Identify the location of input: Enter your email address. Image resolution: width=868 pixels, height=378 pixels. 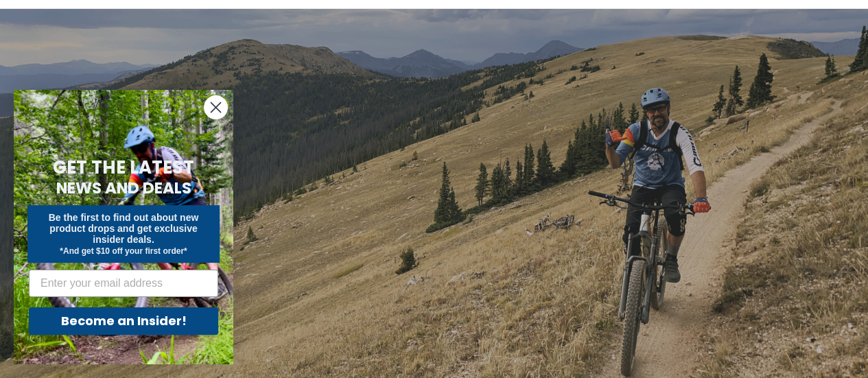
(124, 283).